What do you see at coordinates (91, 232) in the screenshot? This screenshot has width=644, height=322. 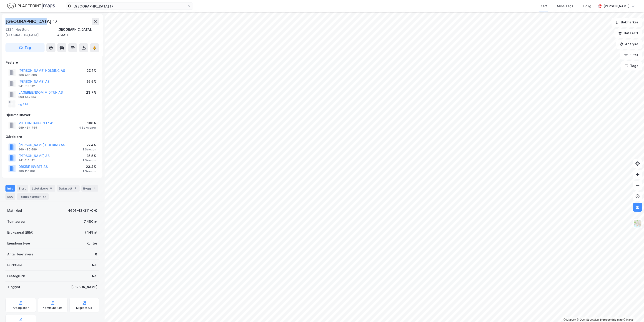 I see `div: 7 149 ㎡` at bounding box center [91, 232].